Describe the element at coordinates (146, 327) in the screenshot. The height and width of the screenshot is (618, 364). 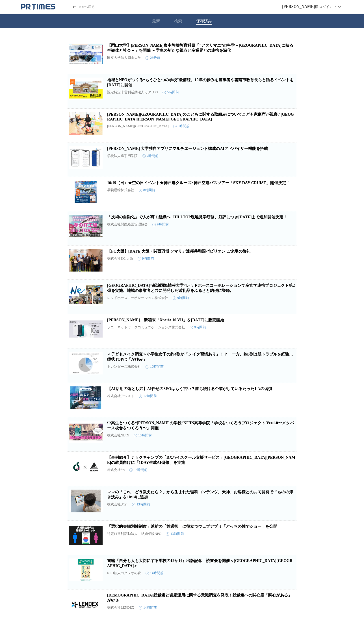
I see `p: ソニーネットワークコミュニケーションズ株式会社` at that location.